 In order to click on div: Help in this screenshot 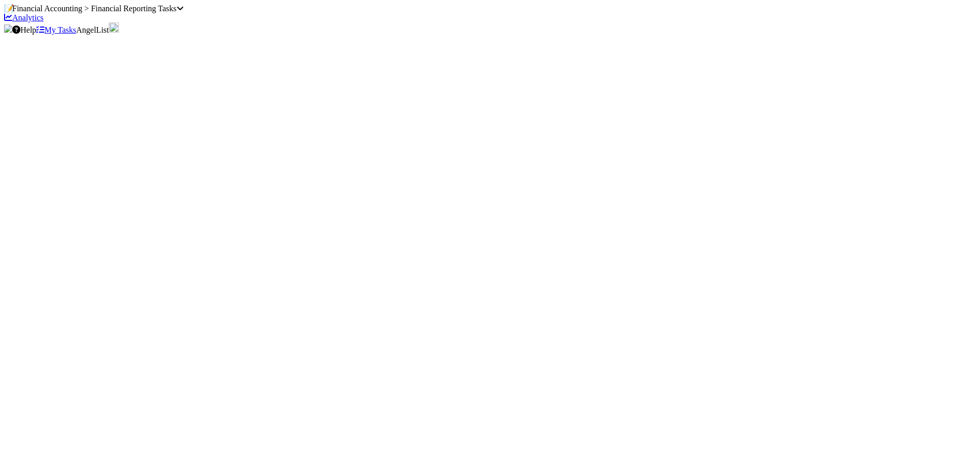, I will do `click(24, 30)`.